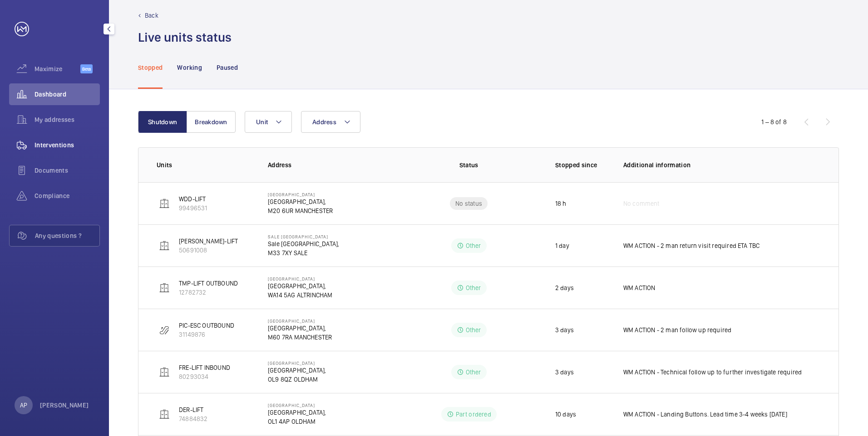 This screenshot has width=868, height=436. I want to click on p: Working, so click(189, 67).